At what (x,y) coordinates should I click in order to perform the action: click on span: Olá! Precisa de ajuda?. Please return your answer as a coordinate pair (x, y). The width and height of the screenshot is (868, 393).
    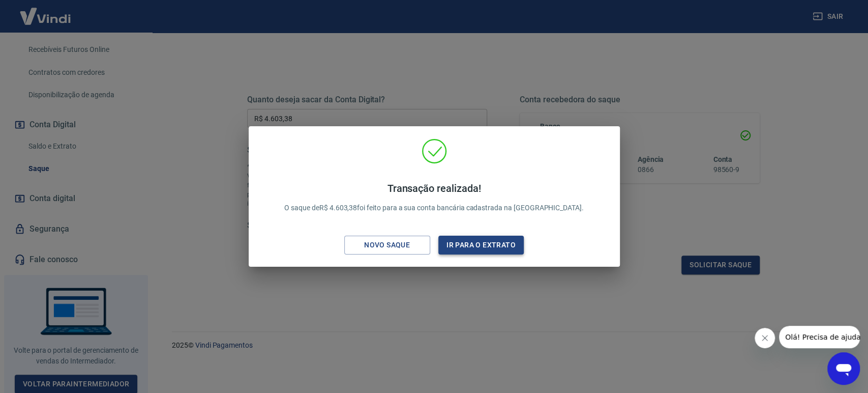
    Looking at the image, I should click on (46, 11).